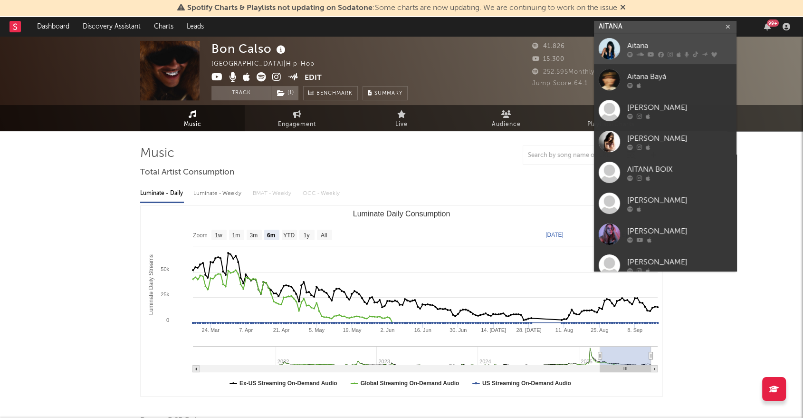 Image resolution: width=803 pixels, height=418 pixels. Describe the element at coordinates (297, 125) in the screenshot. I see `span: Engagement` at that location.